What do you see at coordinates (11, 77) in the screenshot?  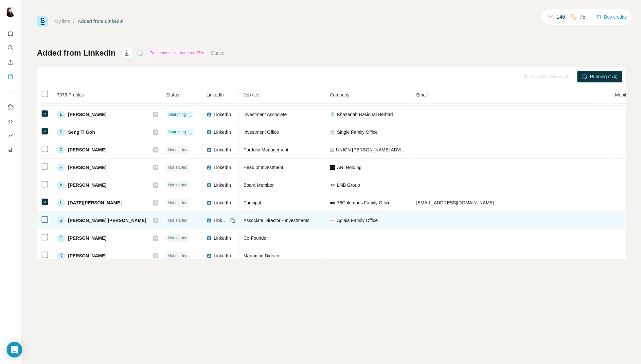 I see `button: My lists` at bounding box center [11, 77].